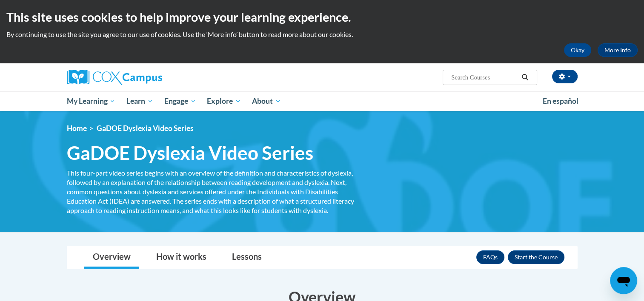 The height and width of the screenshot is (301, 644). Describe the element at coordinates (322, 34) in the screenshot. I see `p: By continuing to use the site you agree to our use of cookies. Use the ‘More info’ button to read...` at that location.